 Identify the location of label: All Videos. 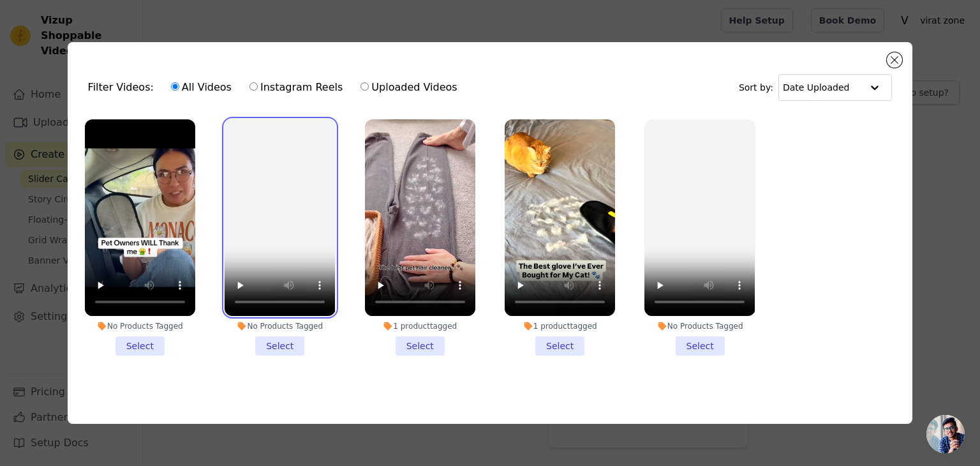
(201, 87).